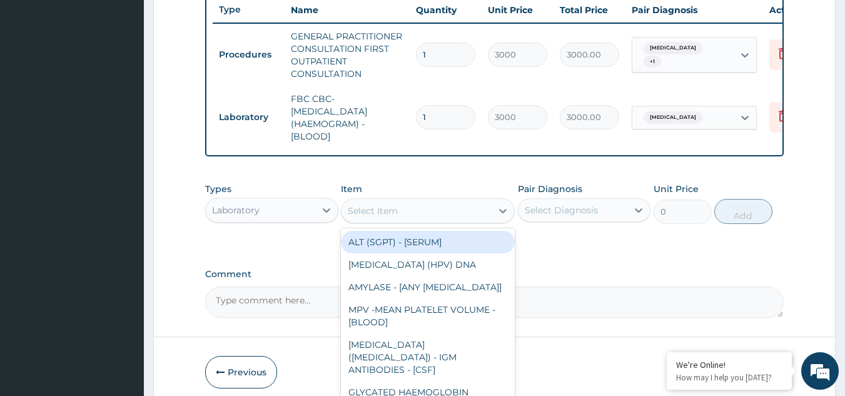 The width and height of the screenshot is (845, 396). Describe the element at coordinates (138, 78) in the screenshot. I see `div: Chat with us now` at that location.